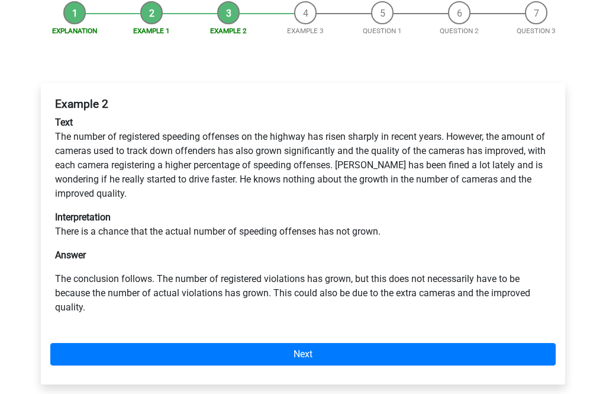 This screenshot has height=394, width=606. What do you see at coordinates (83, 217) in the screenshot?
I see `b: Interpretation` at bounding box center [83, 217].